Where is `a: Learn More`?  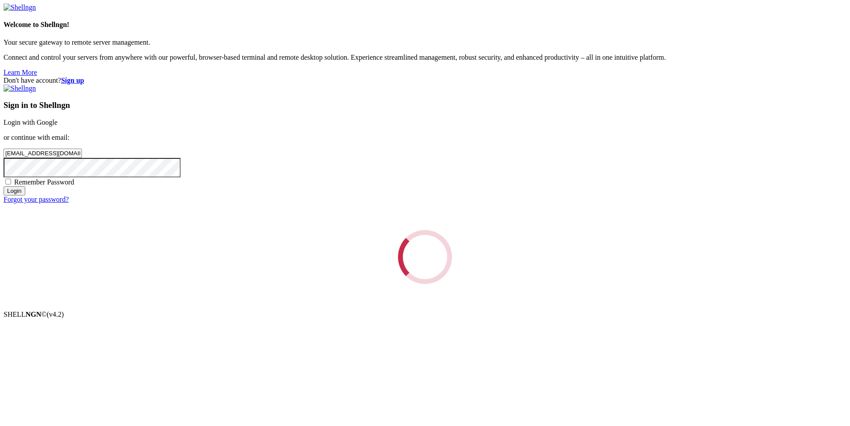 a: Learn More is located at coordinates (20, 72).